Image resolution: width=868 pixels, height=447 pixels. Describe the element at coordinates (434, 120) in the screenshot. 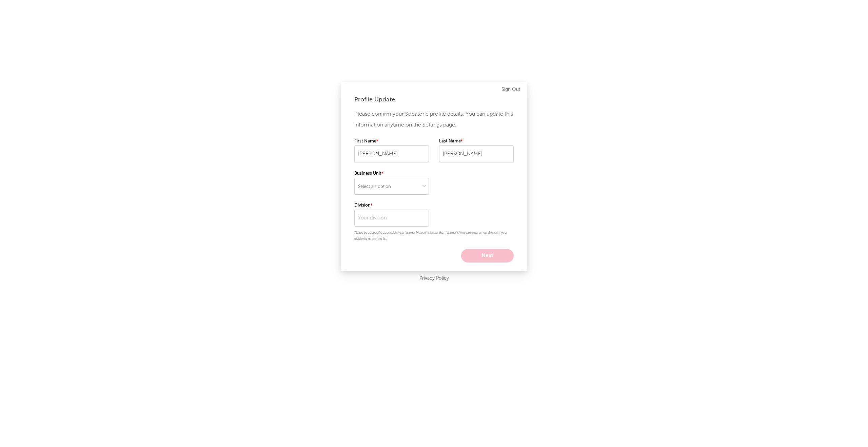

I see `p: Please confirm your Sodatone profile details. You can update this information anytime on the Sett...` at that location.